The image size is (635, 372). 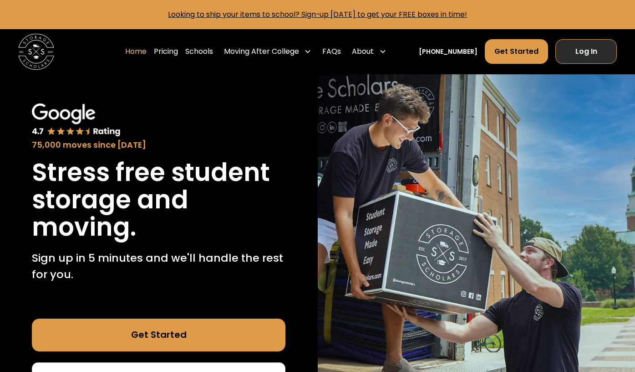 What do you see at coordinates (166, 51) in the screenshot?
I see `a: Pricing` at bounding box center [166, 51].